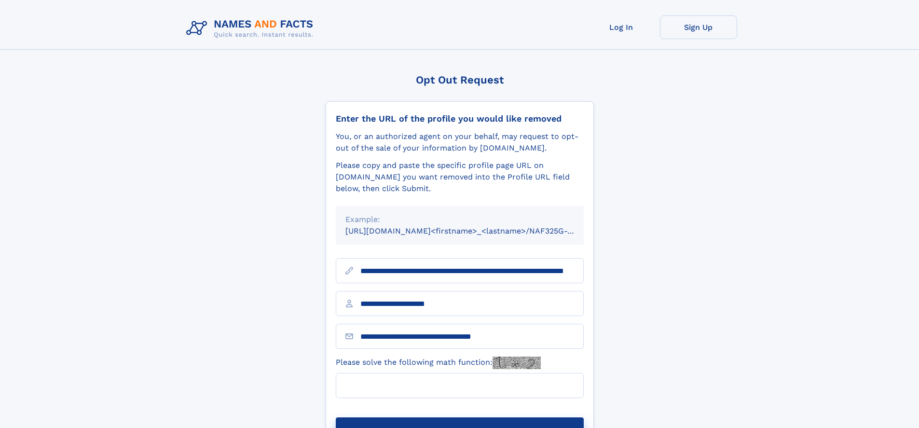 This screenshot has height=428, width=919. What do you see at coordinates (460, 119) in the screenshot?
I see `div: Enter the URL of the profile you would like removed` at bounding box center [460, 119].